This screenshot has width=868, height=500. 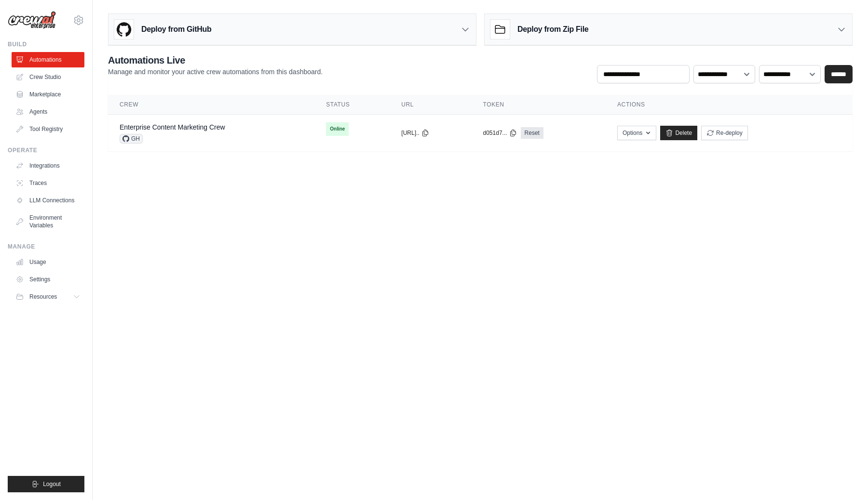 I want to click on h2: Automations Live, so click(x=215, y=60).